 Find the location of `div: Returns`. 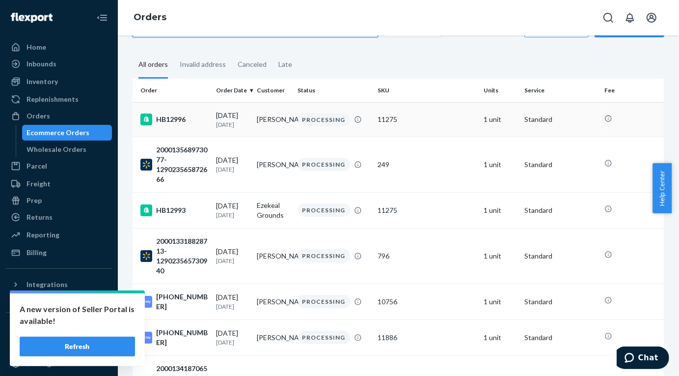

div: Returns is located at coordinates (39, 217).